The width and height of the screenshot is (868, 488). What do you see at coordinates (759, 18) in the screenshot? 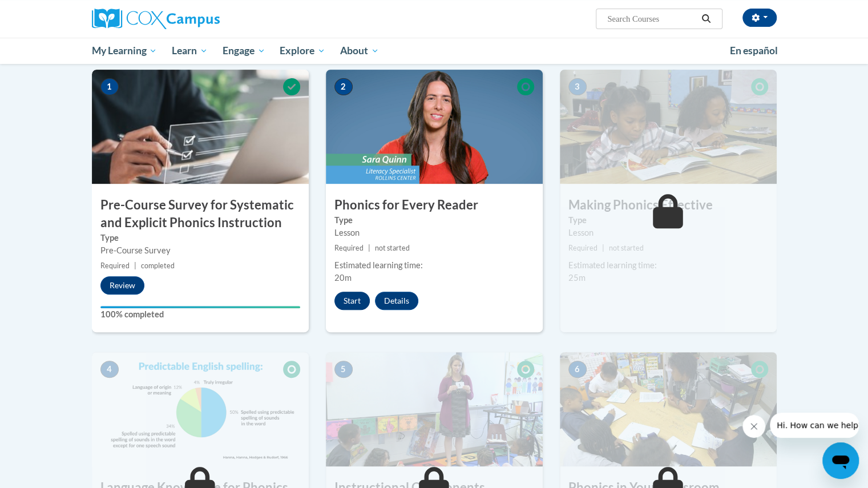
I see `button: Account Settings` at bounding box center [759, 18].